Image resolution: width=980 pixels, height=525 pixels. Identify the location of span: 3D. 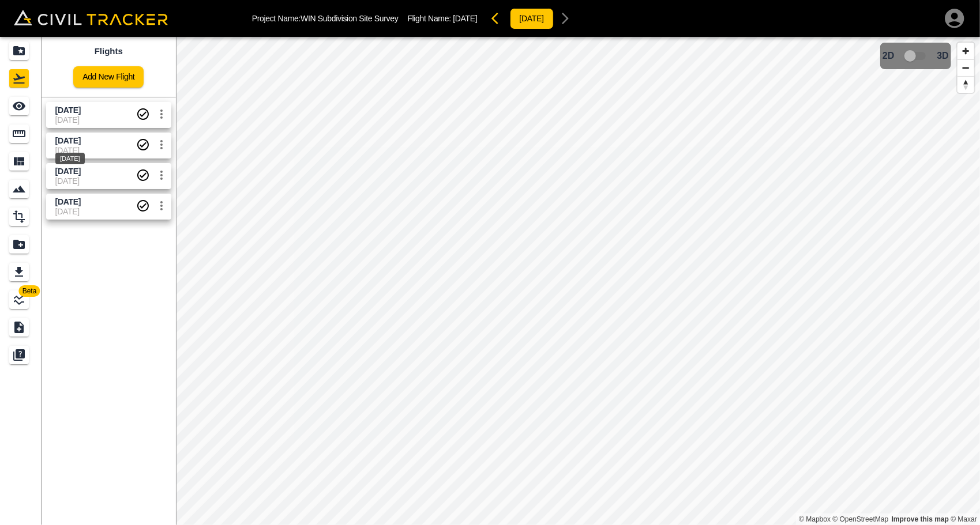
(944, 56).